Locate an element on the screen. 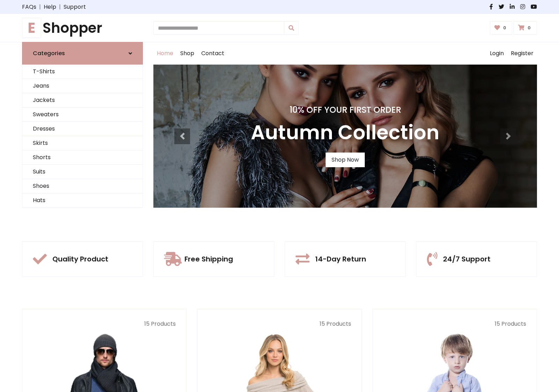 The image size is (559, 392). a: Register is located at coordinates (522, 54).